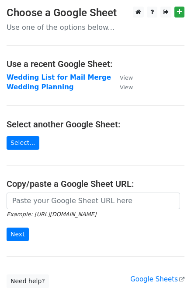 The width and height of the screenshot is (191, 295). I want to click on strong: Wedding Planning, so click(40, 87).